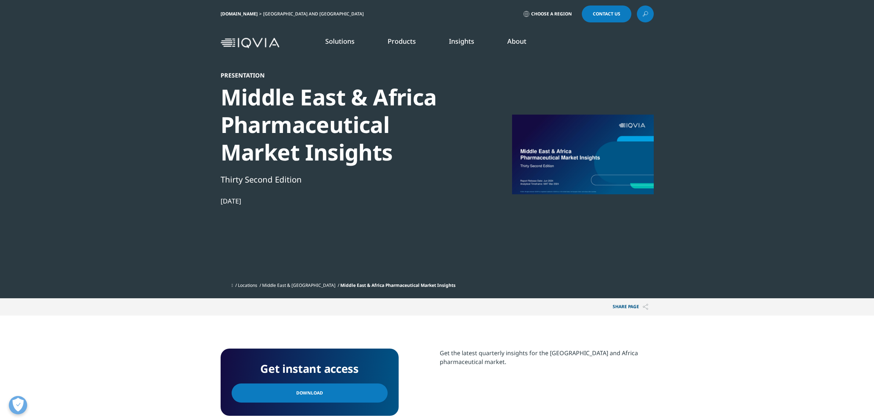  Describe the element at coordinates (309, 369) in the screenshot. I see `h4: Get instant access` at that location.